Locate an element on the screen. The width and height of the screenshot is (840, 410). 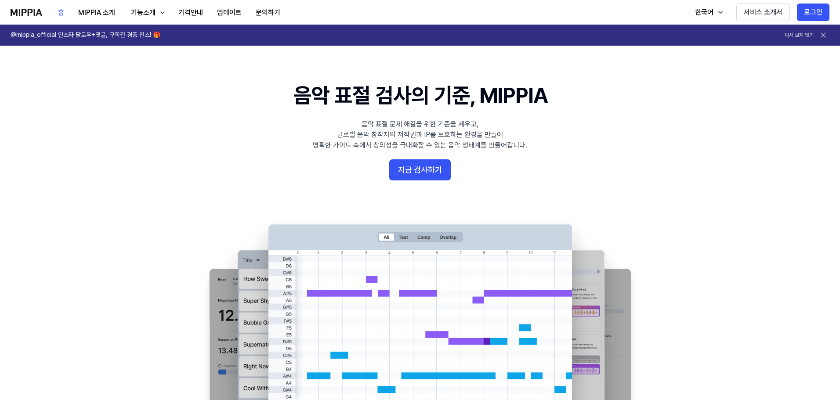
button: 서비스 소개서 is located at coordinates (763, 12).